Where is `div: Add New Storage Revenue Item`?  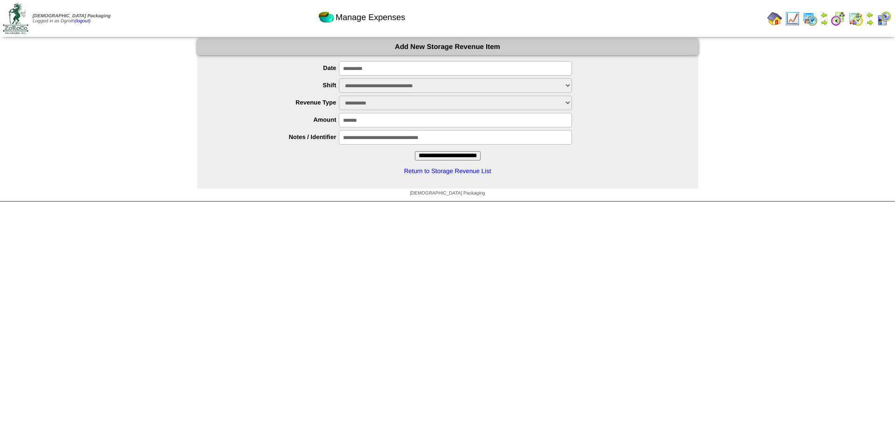 div: Add New Storage Revenue Item is located at coordinates (448, 47).